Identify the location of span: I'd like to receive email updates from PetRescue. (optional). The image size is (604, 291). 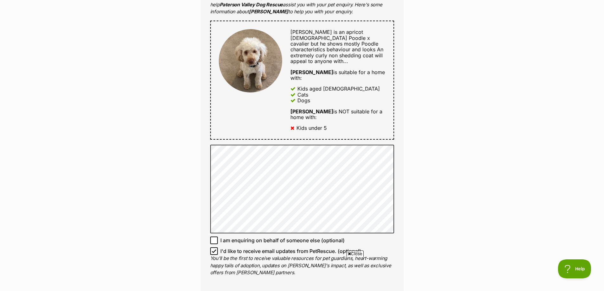
(291, 251).